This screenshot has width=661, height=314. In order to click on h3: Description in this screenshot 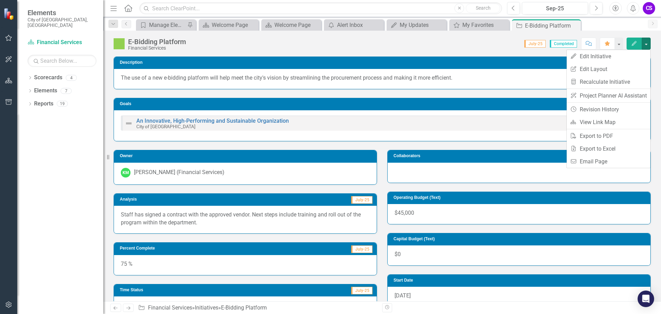, I will do `click(383, 62)`.